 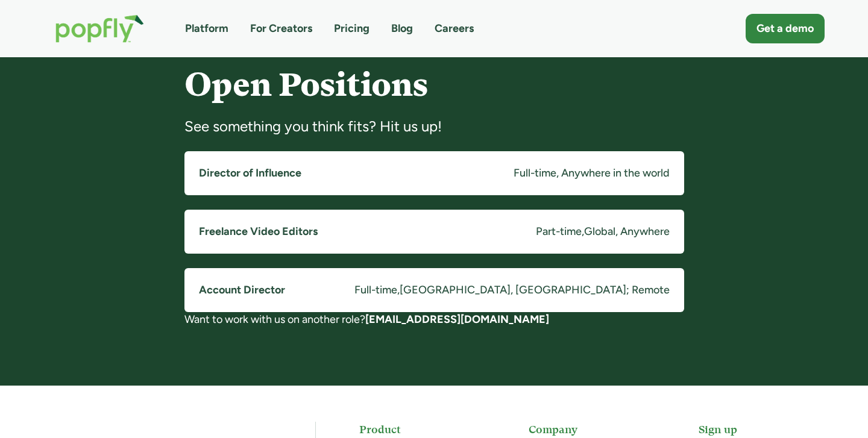 I want to click on h4: Open Positions, so click(x=434, y=84).